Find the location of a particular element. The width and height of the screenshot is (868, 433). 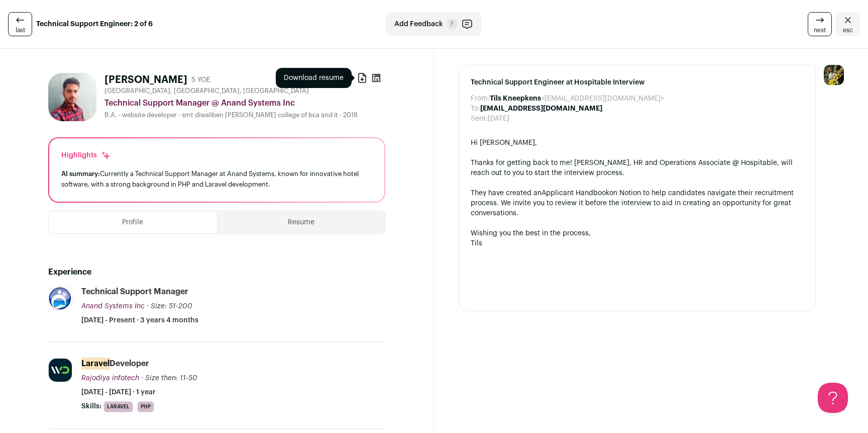

span: Add Feedback is located at coordinates (419, 24).